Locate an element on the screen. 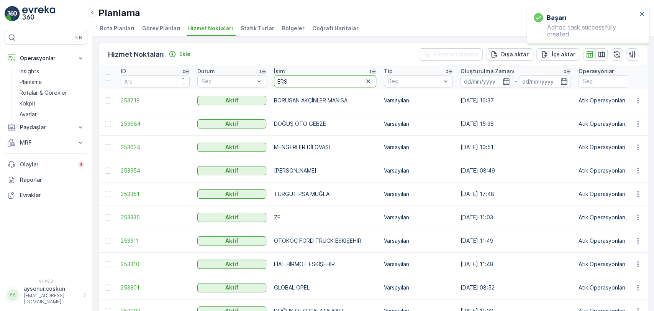  p: Dışa aktar is located at coordinates (515, 54).